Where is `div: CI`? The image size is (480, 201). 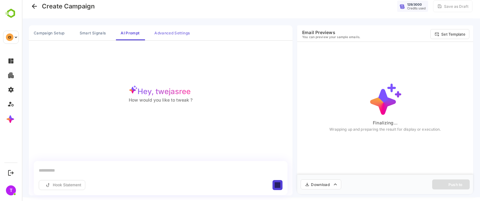 div: CI is located at coordinates (10, 37).